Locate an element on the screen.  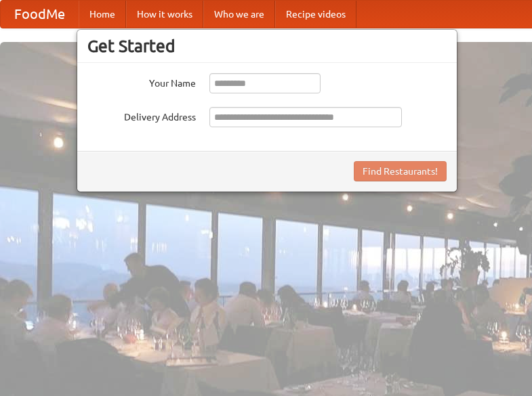
h3: Get Started is located at coordinates (267, 46).